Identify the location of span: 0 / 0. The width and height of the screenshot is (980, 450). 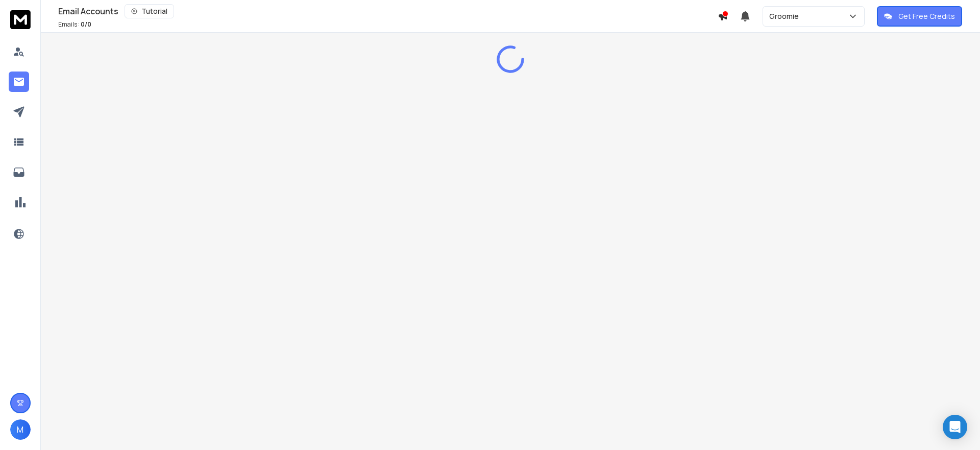
(85, 24).